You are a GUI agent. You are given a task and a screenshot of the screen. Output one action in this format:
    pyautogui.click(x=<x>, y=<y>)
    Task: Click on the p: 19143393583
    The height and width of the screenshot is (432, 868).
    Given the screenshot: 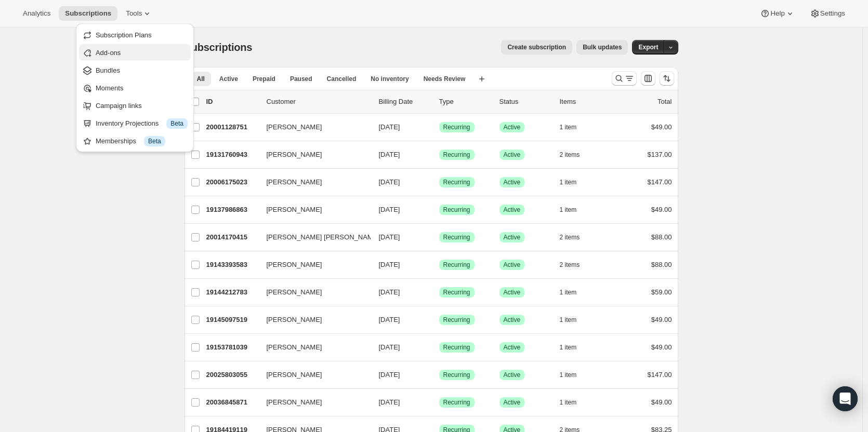 What is the action you would take?
    pyautogui.click(x=232, y=265)
    